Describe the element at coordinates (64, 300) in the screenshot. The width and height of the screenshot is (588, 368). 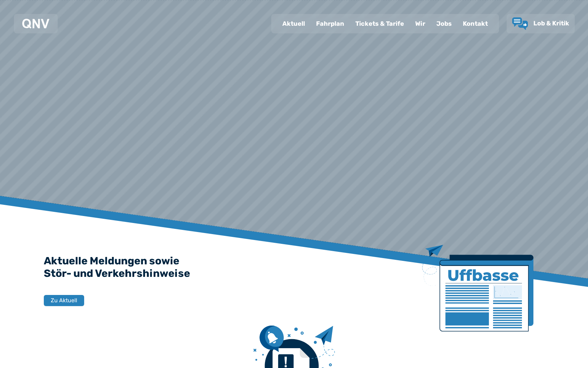
I see `button: Zu Aktuell` at that location.